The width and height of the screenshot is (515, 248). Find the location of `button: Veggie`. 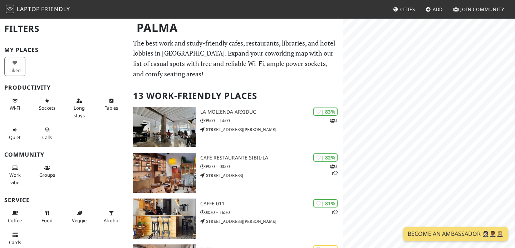

button: Veggie is located at coordinates (79, 216).